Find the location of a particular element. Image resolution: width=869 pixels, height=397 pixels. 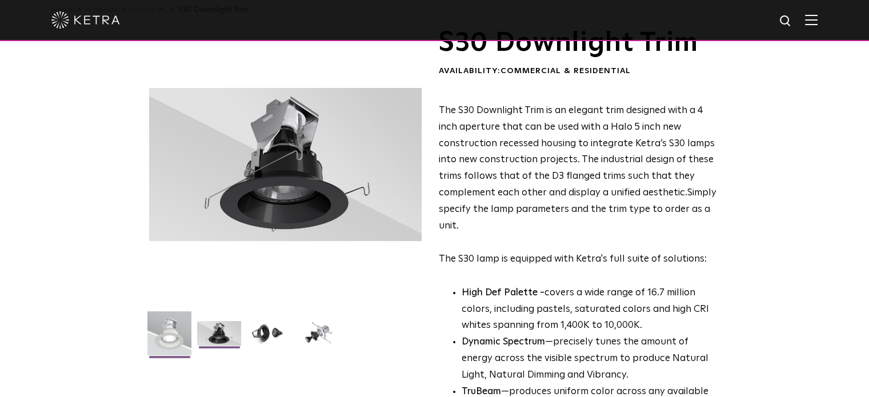

img: S30 Halo Downlight_Table Top_Black is located at coordinates (269, 338).